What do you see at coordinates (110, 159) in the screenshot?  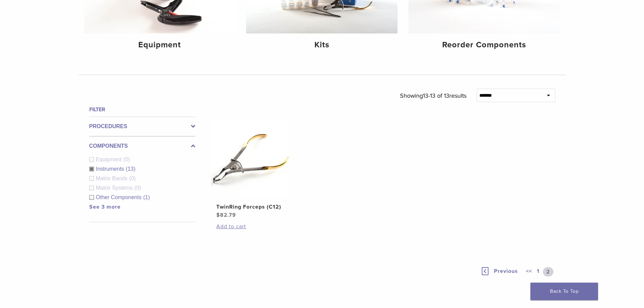 I see `span: Equipment` at bounding box center [110, 159].